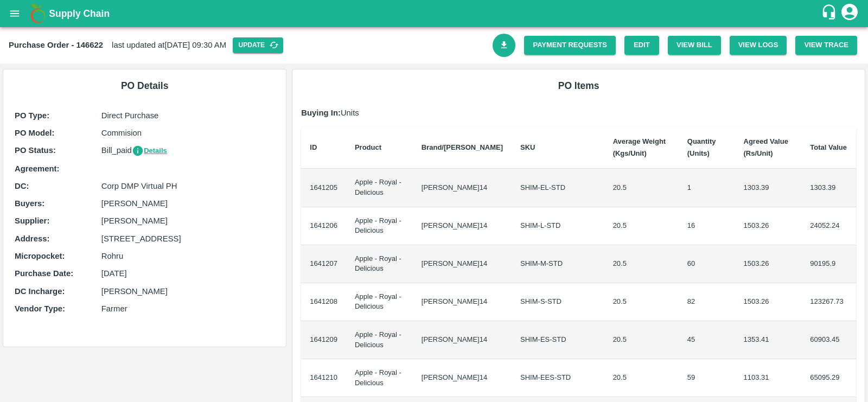 The width and height of the screenshot is (868, 402). I want to click on a: Payment Requests, so click(569, 45).